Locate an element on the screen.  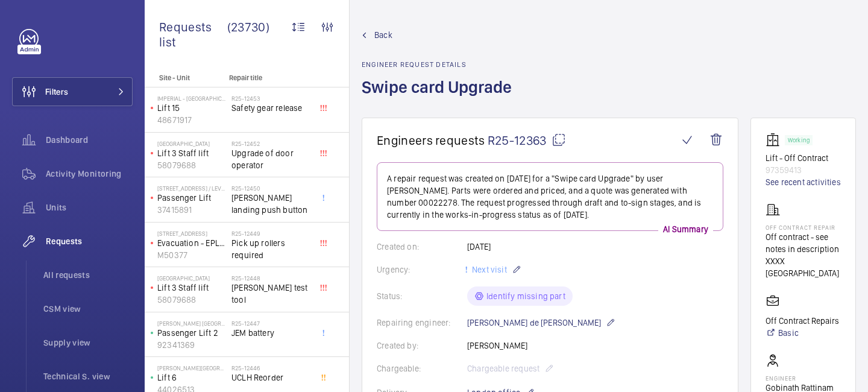
a: See recent activities is located at coordinates (803, 182).